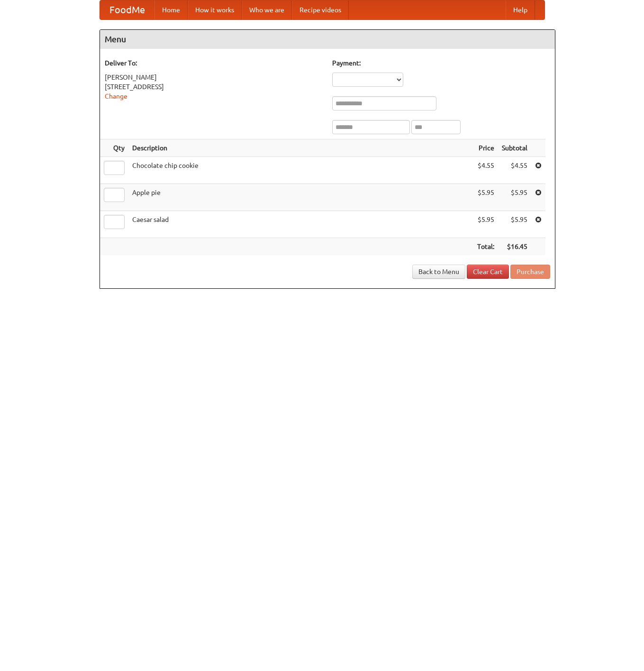 Image resolution: width=644 pixels, height=671 pixels. What do you see at coordinates (301, 197) in the screenshot?
I see `td: Apple pie` at bounding box center [301, 197].